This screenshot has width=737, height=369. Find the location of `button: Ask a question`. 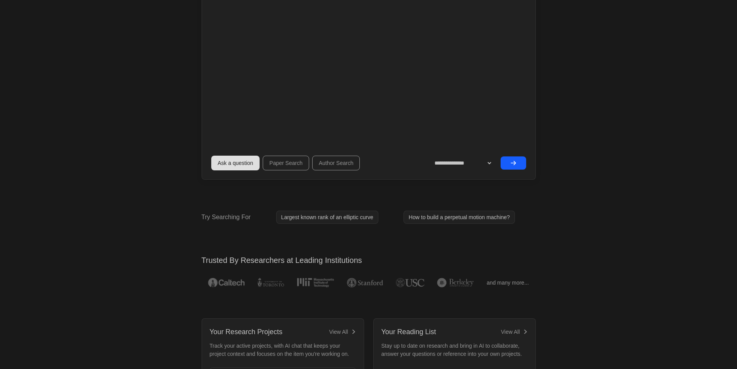

button: Ask a question is located at coordinates (236, 163).